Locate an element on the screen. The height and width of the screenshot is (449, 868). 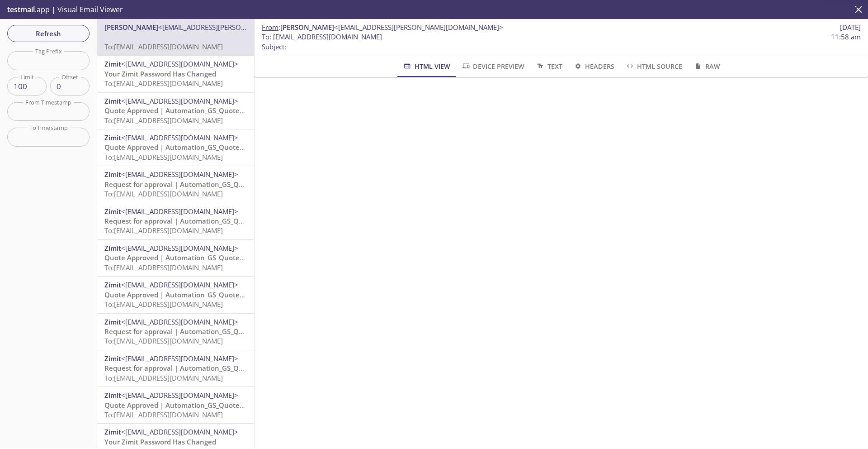
span: Raw is located at coordinates (706, 66).